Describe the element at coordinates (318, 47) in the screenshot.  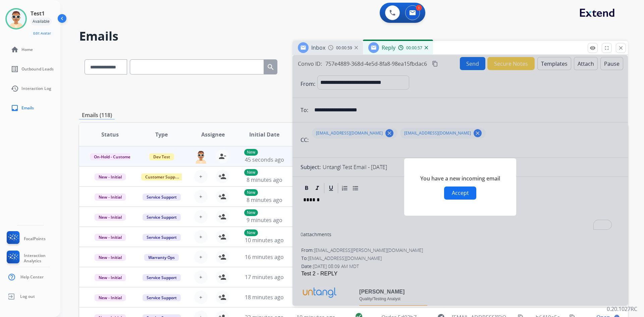
I see `span: Inbox` at that location.